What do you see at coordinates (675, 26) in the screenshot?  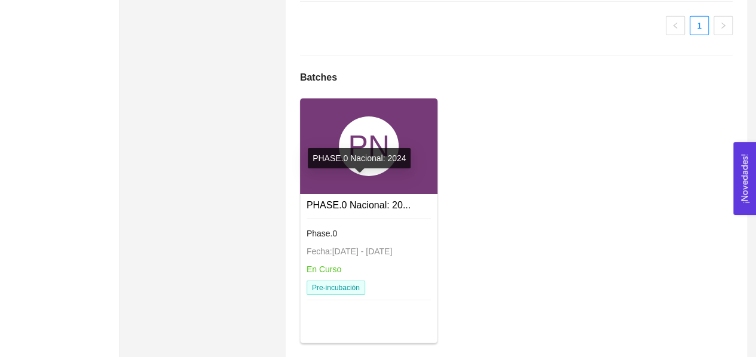 I see `li: Página anterior` at bounding box center [675, 26].